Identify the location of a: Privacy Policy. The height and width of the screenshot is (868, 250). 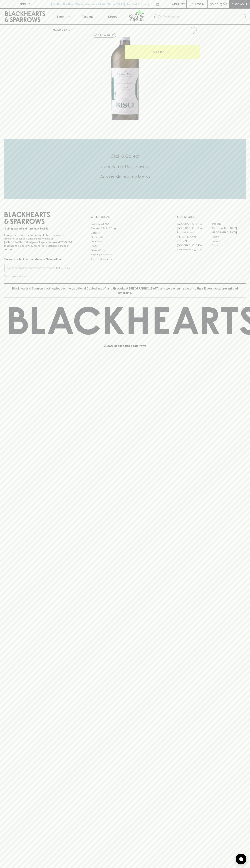
(125, 250).